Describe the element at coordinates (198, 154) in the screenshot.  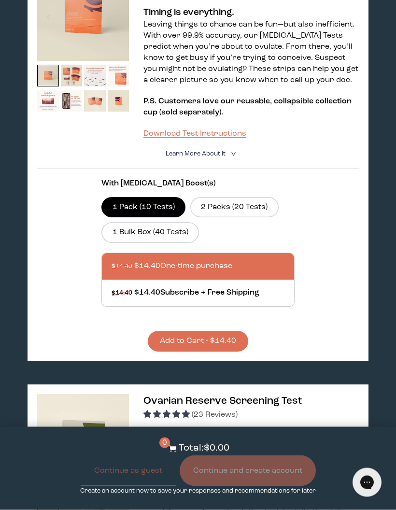
I see `summary: Learn More About it <` at that location.